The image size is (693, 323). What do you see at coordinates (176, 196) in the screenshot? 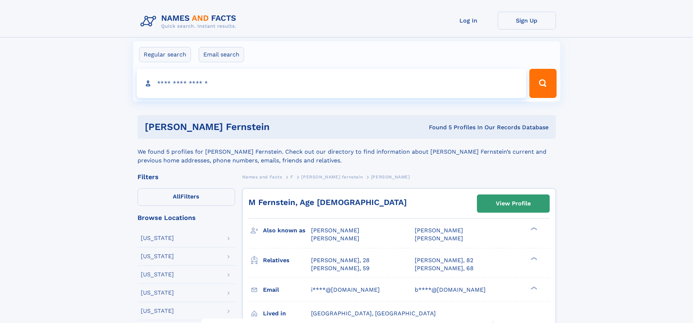
I see `span: All` at bounding box center [176, 196].